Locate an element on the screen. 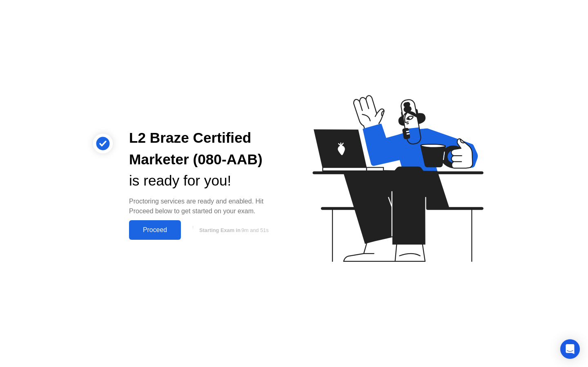  div: Open Intercom Messenger is located at coordinates (570, 349).